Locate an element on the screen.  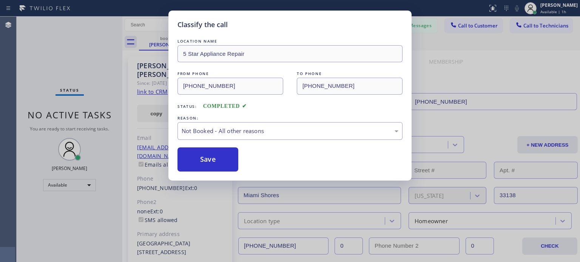
button: Save is located at coordinates (208, 160).